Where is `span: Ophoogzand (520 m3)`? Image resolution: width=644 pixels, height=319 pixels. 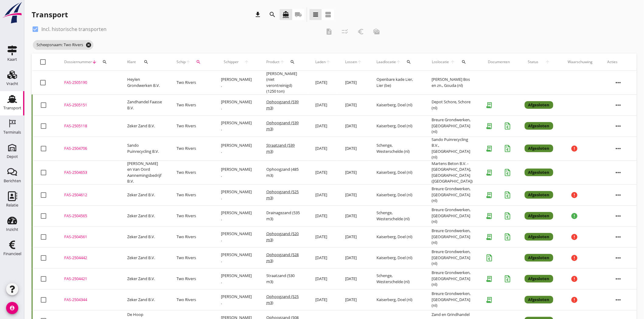
span: Ophoogzand (520 m3) is located at coordinates (283, 237).